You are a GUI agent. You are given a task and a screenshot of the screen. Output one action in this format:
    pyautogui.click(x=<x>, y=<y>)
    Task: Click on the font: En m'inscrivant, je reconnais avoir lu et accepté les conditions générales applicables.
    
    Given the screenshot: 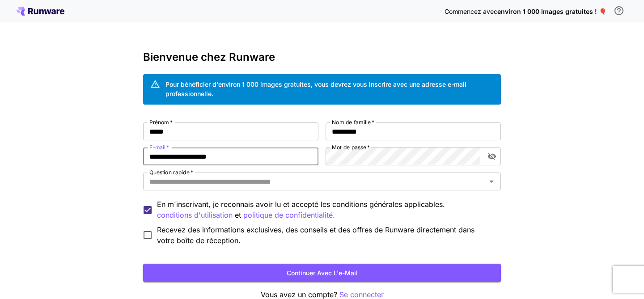 What is the action you would take?
    pyautogui.click(x=301, y=204)
    